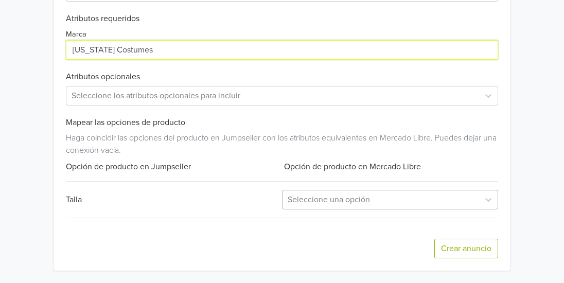 This screenshot has height=283, width=564. Describe the element at coordinates (282, 19) in the screenshot. I see `h6: Atributos requeridos` at that location.